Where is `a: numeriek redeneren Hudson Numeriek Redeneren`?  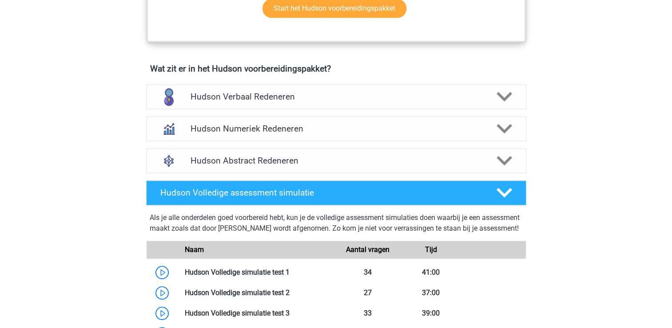 a: numeriek redeneren Hudson Numeriek Redeneren is located at coordinates (336, 129).